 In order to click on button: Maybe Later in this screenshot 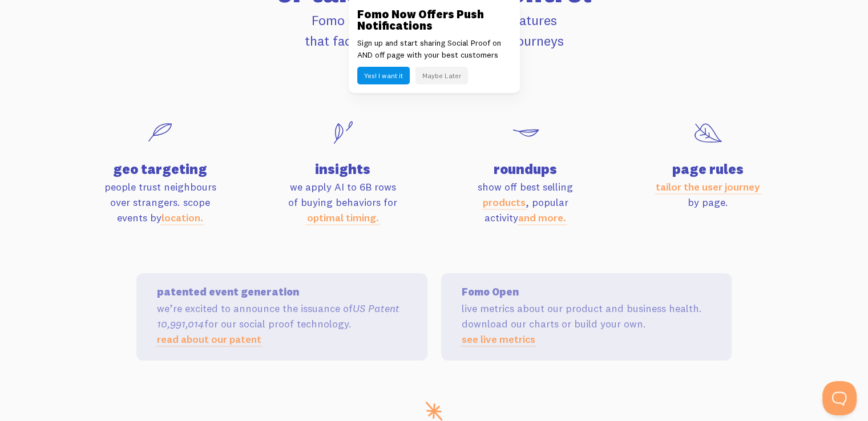, I will do `click(441, 76)`.